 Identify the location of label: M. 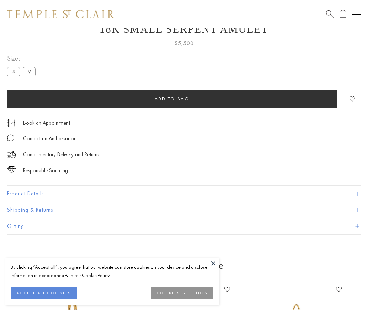
(29, 71).